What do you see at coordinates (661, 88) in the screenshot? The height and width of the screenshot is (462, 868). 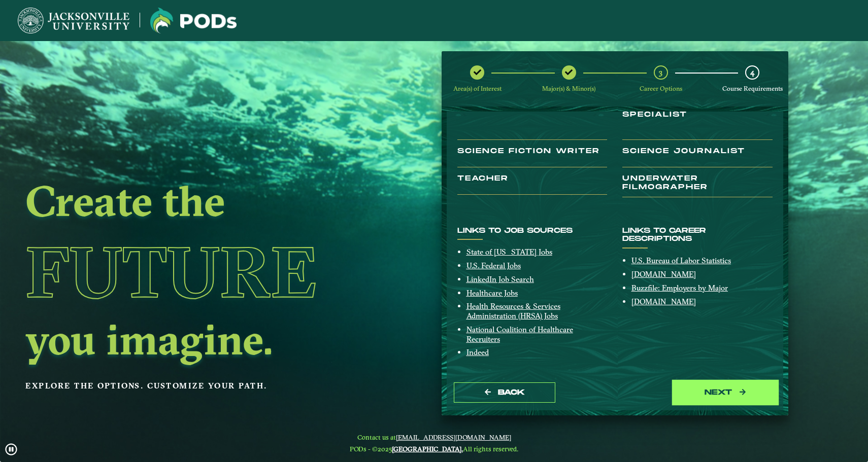 I see `span: Career Options` at bounding box center [661, 88].